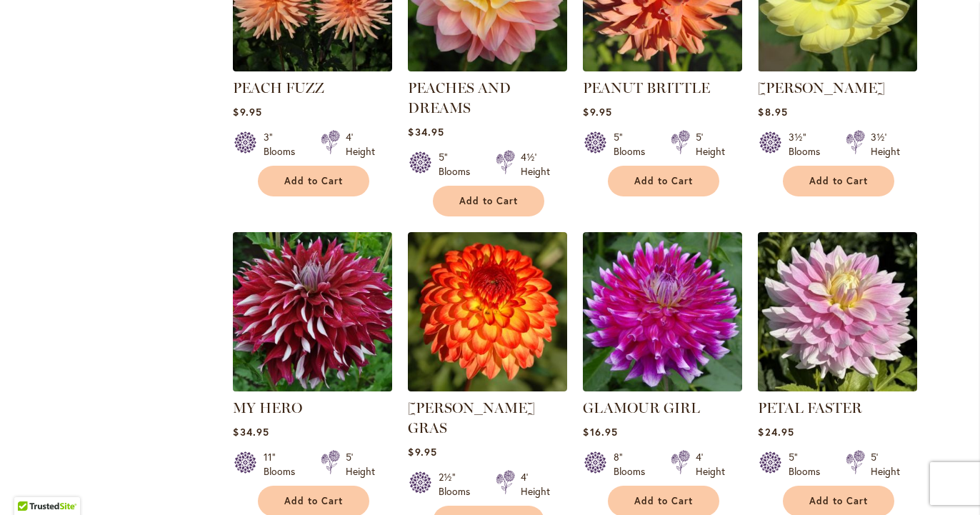  I want to click on span: $8.95, so click(772, 111).